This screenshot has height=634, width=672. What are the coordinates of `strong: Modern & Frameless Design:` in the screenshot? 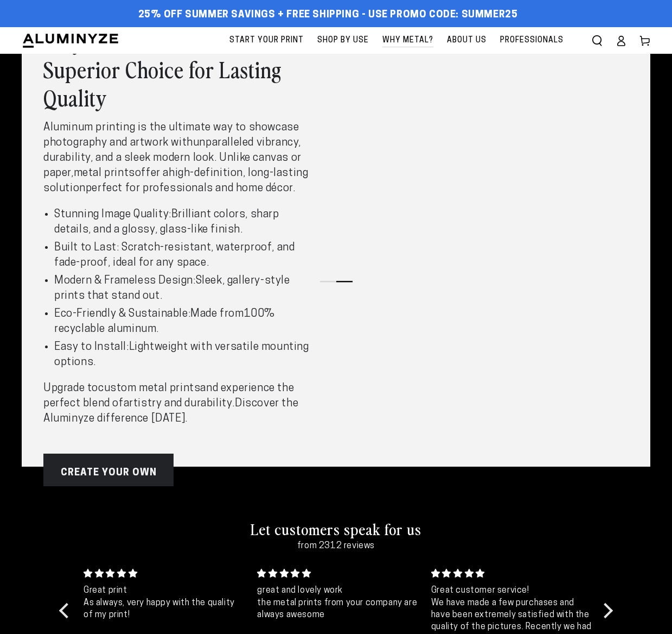 It's located at (125, 281).